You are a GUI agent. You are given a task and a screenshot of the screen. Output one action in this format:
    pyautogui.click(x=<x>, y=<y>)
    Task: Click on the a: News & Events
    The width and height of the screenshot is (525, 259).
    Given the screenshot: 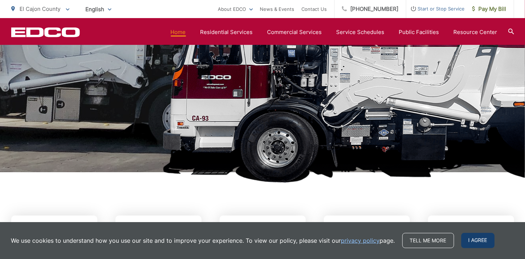 What is the action you would take?
    pyautogui.click(x=277, y=9)
    